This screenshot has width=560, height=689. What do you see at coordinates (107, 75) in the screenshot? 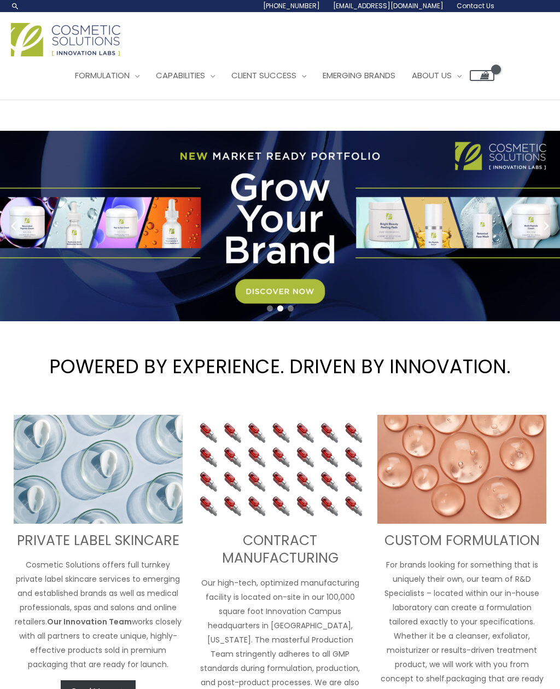
I see `a: Formulation` at bounding box center [107, 75].